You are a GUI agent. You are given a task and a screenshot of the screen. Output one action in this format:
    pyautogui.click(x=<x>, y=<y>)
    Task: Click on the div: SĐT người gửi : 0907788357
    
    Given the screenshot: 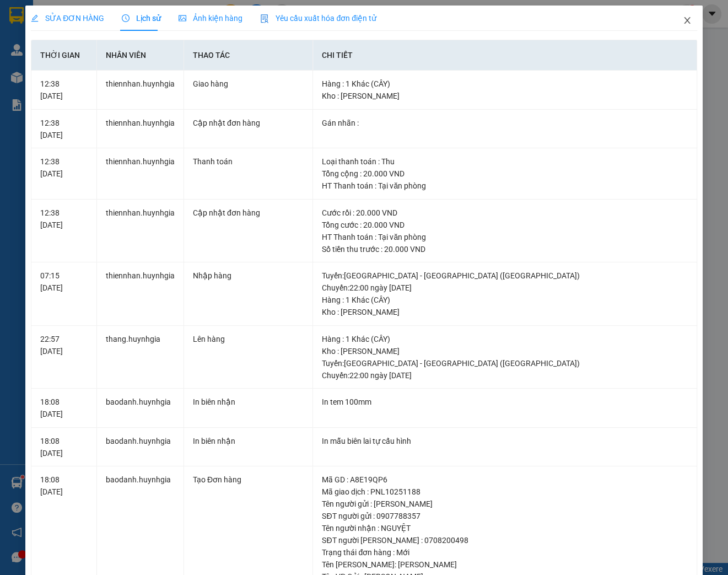 What is the action you would take?
    pyautogui.click(x=504, y=516)
    